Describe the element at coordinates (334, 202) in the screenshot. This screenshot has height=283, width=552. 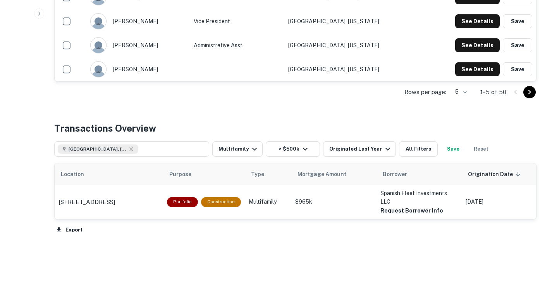
I see `p: $965k` at that location.